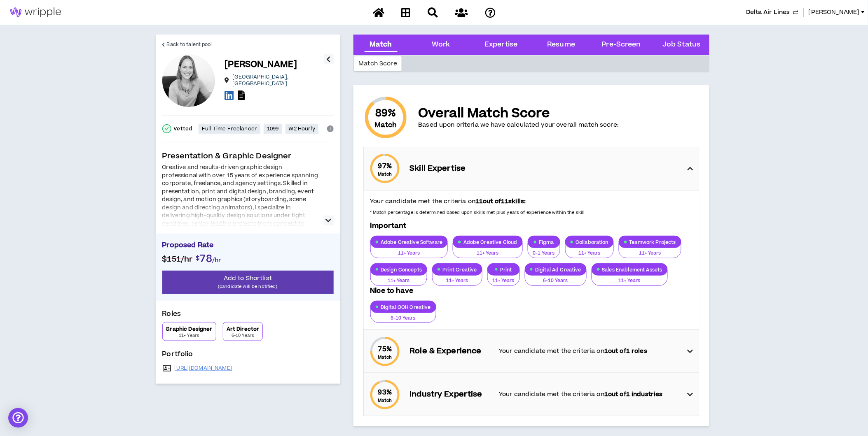  What do you see at coordinates (243, 329) in the screenshot?
I see `p: Art Director` at bounding box center [243, 329].